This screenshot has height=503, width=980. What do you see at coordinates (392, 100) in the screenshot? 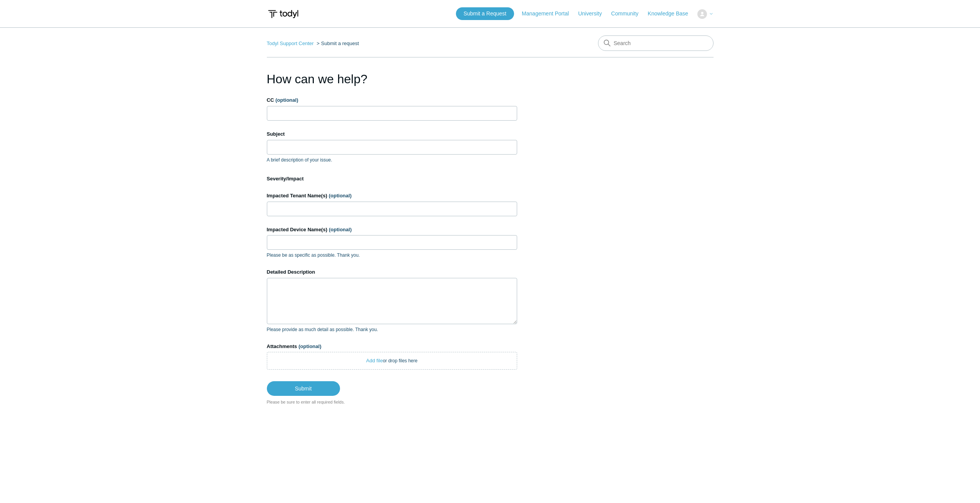
I see `label: CC` at bounding box center [392, 100].